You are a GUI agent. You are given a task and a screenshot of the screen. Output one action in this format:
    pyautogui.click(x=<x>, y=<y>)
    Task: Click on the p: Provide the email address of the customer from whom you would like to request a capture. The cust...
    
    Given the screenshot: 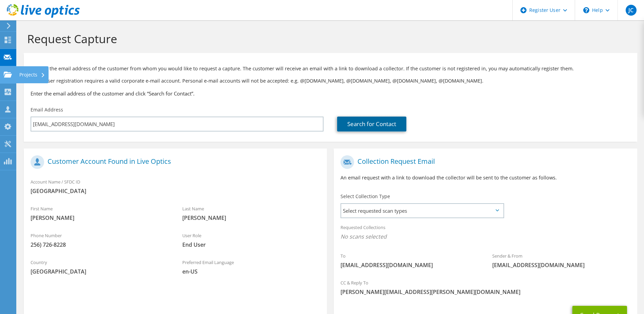 What is the action you would take?
    pyautogui.click(x=330, y=69)
    